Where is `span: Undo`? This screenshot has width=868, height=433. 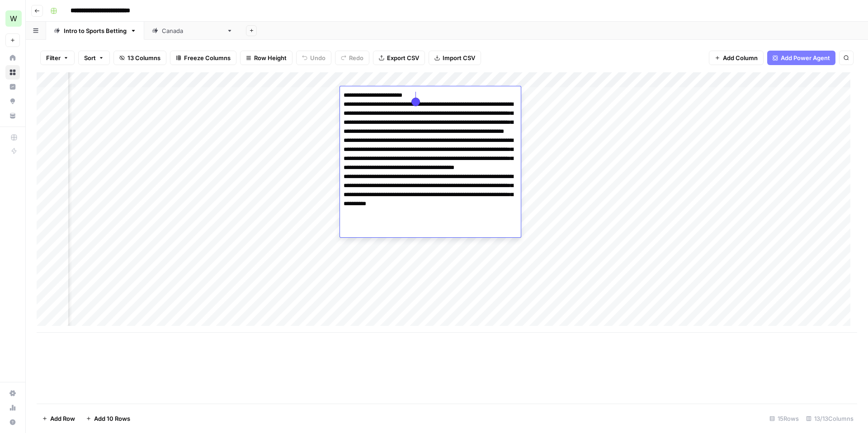
span: Undo is located at coordinates (318, 58).